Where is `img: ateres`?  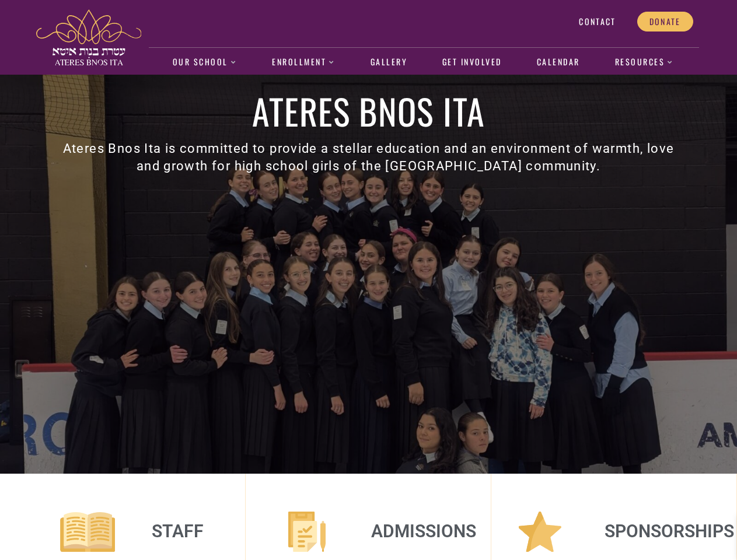 img: ateres is located at coordinates (89, 37).